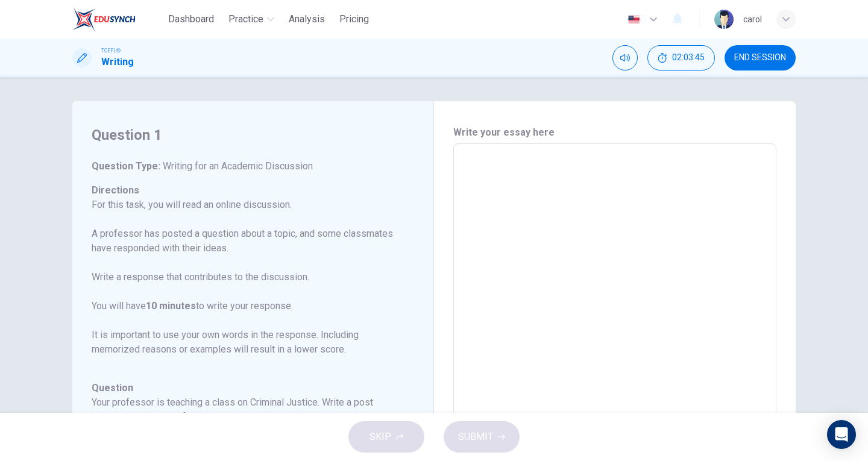 This screenshot has width=868, height=461. Describe the element at coordinates (681, 58) in the screenshot. I see `button: 02:03:45` at that location.